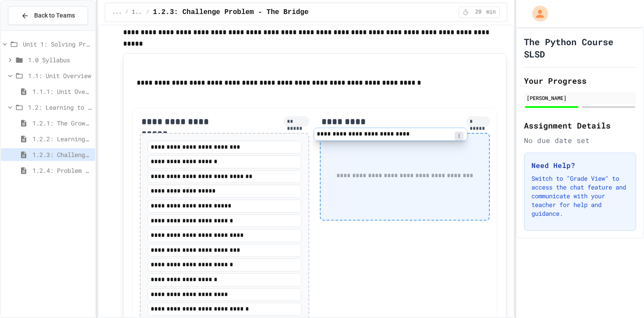 The width and height of the screenshot is (644, 318). Describe the element at coordinates (60, 75) in the screenshot. I see `span: 1.1: Unit Overview` at that location.